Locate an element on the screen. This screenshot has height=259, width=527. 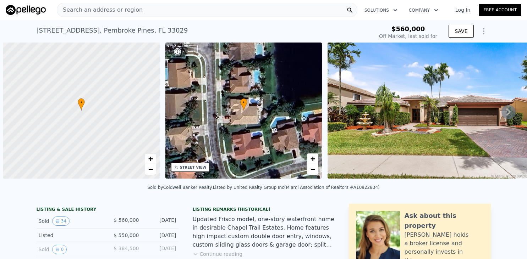
div: LISTING & SALE HISTORY is located at coordinates (107, 210).